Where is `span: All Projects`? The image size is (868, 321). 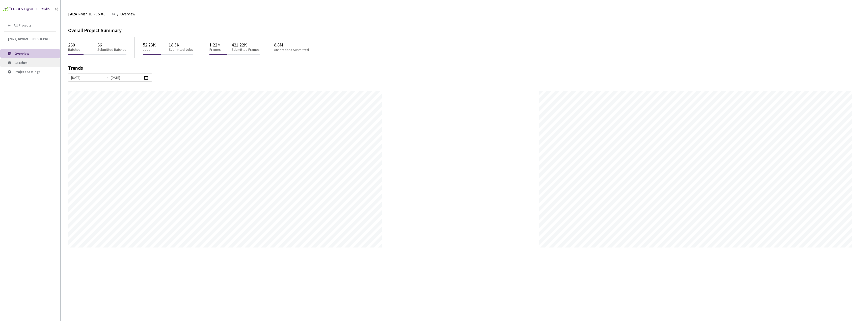
span: All Projects is located at coordinates (22, 26).